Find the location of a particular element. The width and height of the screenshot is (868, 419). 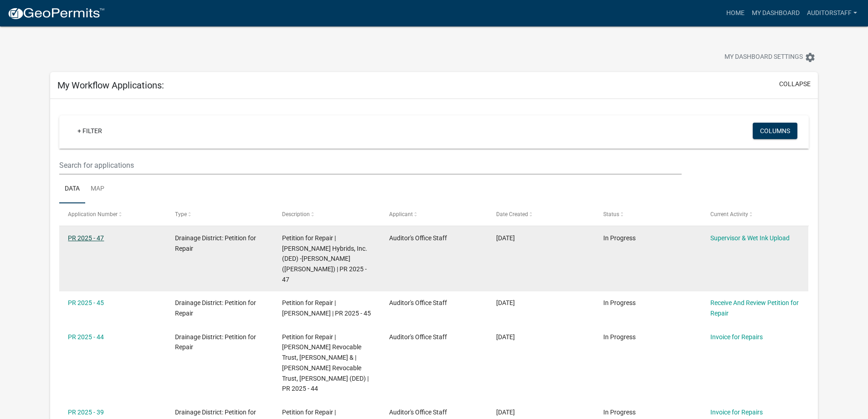

i: settings is located at coordinates (810, 58).